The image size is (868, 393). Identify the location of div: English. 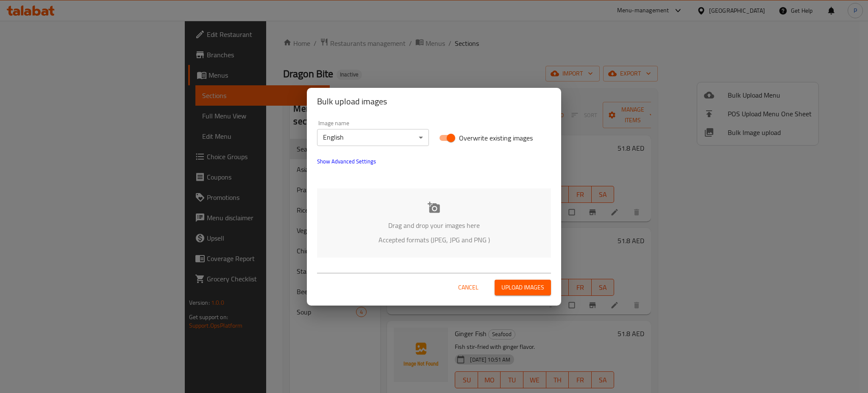
(373, 137).